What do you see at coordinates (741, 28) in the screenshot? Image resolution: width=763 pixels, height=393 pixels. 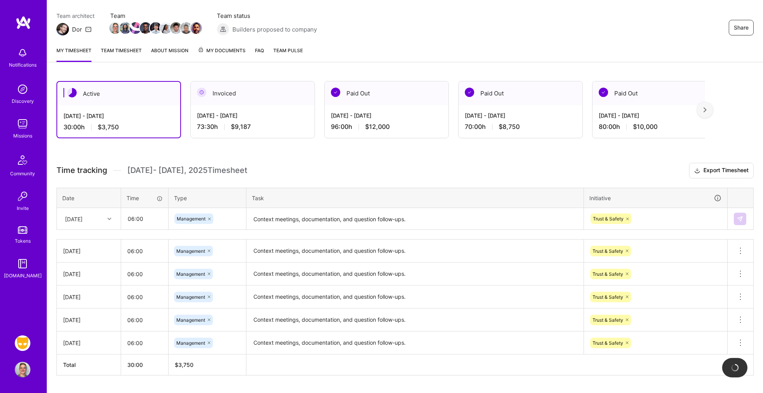 I see `button: Share` at bounding box center [741, 28].